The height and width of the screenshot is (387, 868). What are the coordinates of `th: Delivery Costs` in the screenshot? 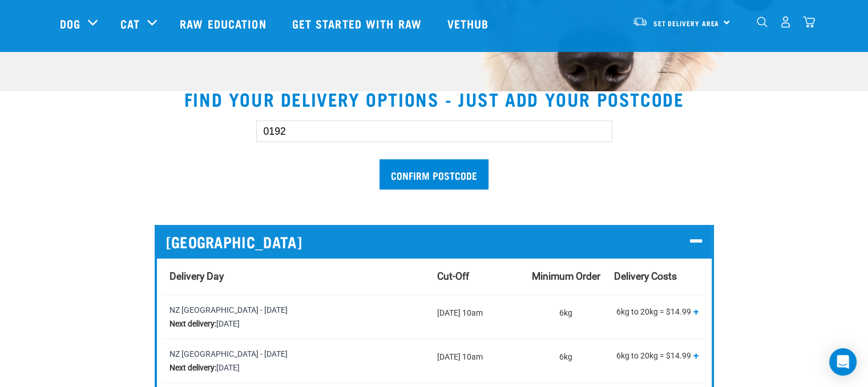 It's located at (656, 277).